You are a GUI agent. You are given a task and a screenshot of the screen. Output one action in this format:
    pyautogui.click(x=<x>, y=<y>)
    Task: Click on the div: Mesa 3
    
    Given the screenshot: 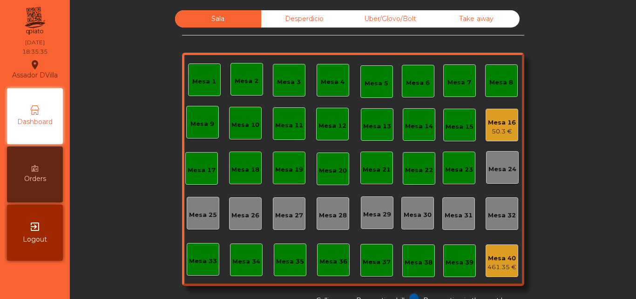 What is the action you would take?
    pyautogui.click(x=289, y=82)
    